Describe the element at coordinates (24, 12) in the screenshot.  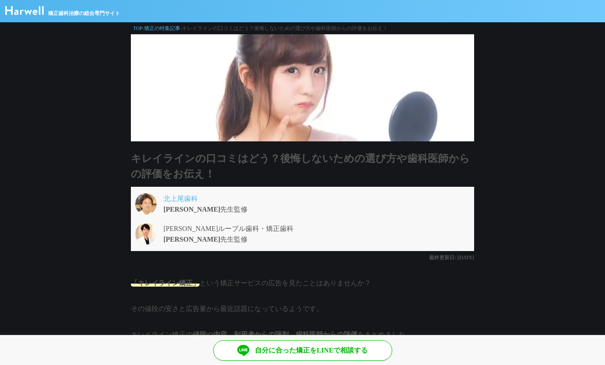
I see `a: ハーウェル` at that location.